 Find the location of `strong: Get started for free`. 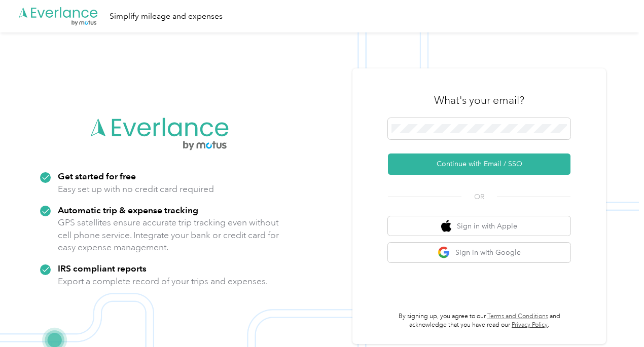

strong: Get started for free is located at coordinates (97, 176).